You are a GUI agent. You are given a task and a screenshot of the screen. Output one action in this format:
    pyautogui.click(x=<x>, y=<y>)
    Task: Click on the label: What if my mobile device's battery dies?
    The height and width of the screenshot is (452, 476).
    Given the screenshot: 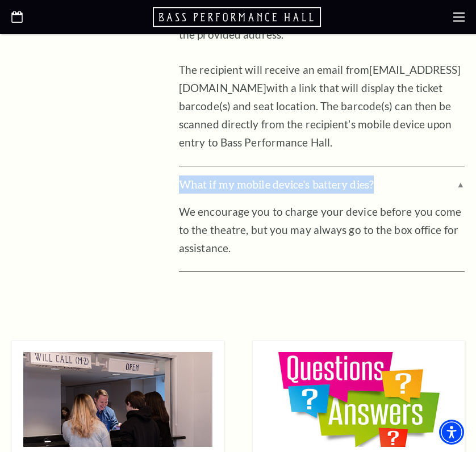 What is the action you would take?
    pyautogui.click(x=321, y=185)
    